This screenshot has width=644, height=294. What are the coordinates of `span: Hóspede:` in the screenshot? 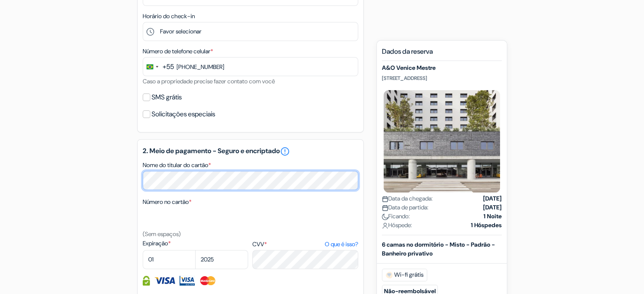 It's located at (396, 225).